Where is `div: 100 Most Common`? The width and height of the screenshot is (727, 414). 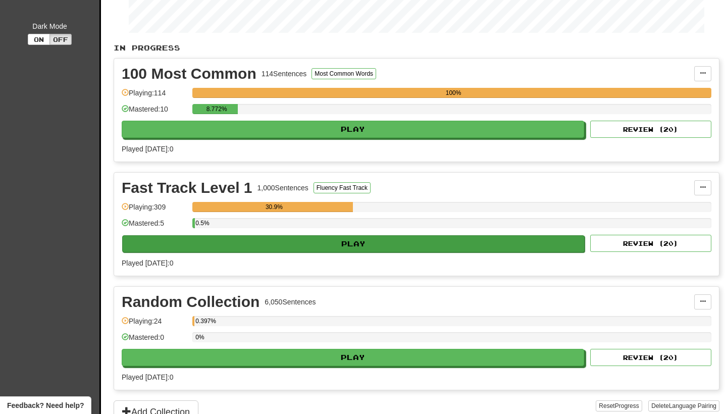
div: 100 Most Common is located at coordinates (189, 74).